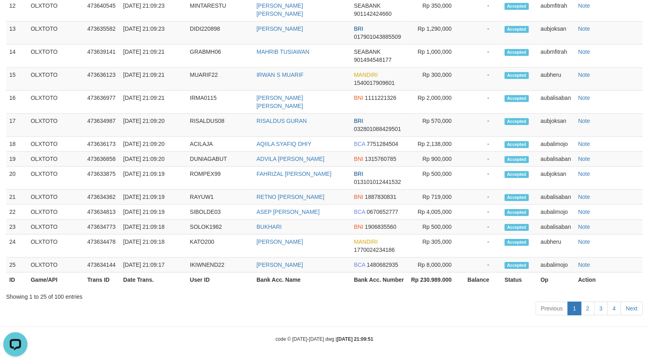 Image resolution: width=649 pixels, height=363 pixels. I want to click on a: MAHRIB TUSIAWAN, so click(283, 52).